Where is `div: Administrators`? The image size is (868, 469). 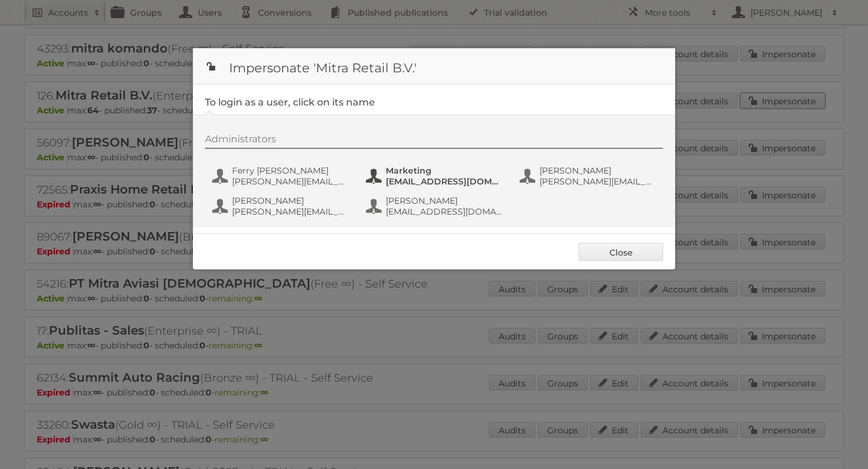
div: Administrators is located at coordinates (434, 141).